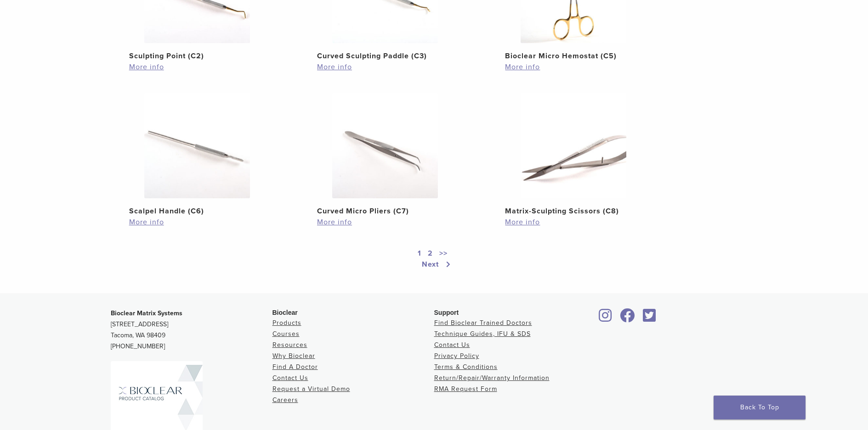 The height and width of the screenshot is (430, 868). Describe the element at coordinates (311, 389) in the screenshot. I see `a: Request a Virtual Demo` at that location.